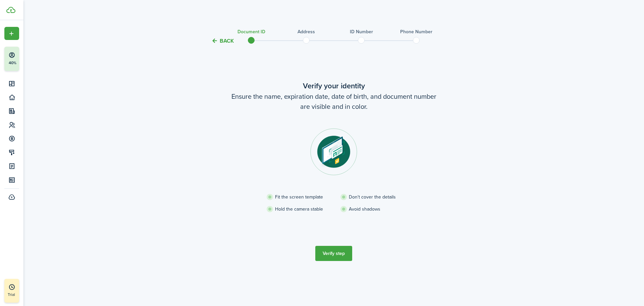 This screenshot has width=644, height=306. What do you see at coordinates (11, 10) in the screenshot?
I see `img: TenantCloud` at bounding box center [11, 10].